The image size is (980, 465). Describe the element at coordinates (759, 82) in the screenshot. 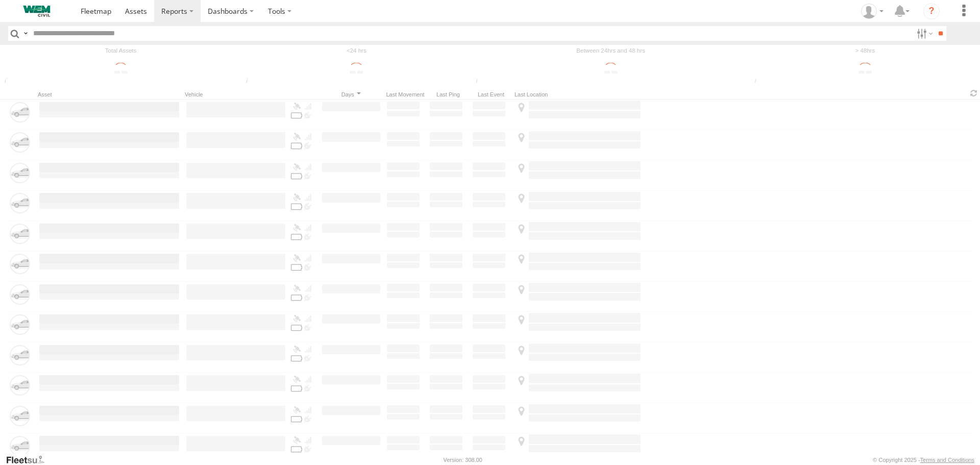

I see `div: Number of devices that their last movement was greater than 48hrs` at that location.